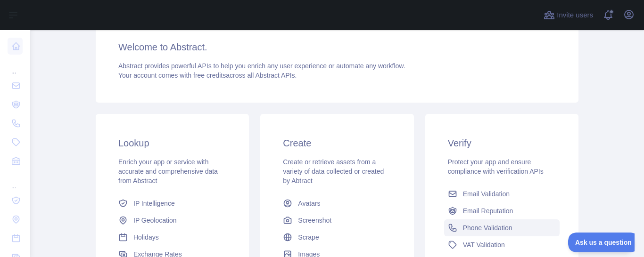  I want to click on a: Phone Validation, so click(502, 227).